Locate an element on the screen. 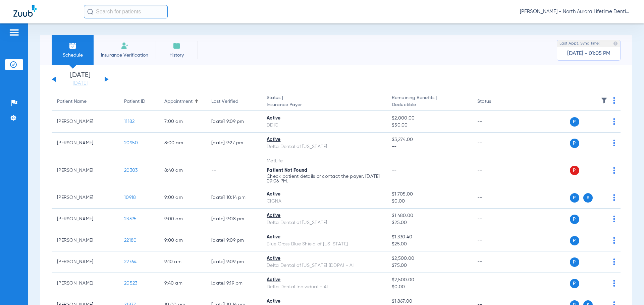 Image resolution: width=644 pixels, height=305 pixels. span: $1,330.40 is located at coordinates (429, 237).